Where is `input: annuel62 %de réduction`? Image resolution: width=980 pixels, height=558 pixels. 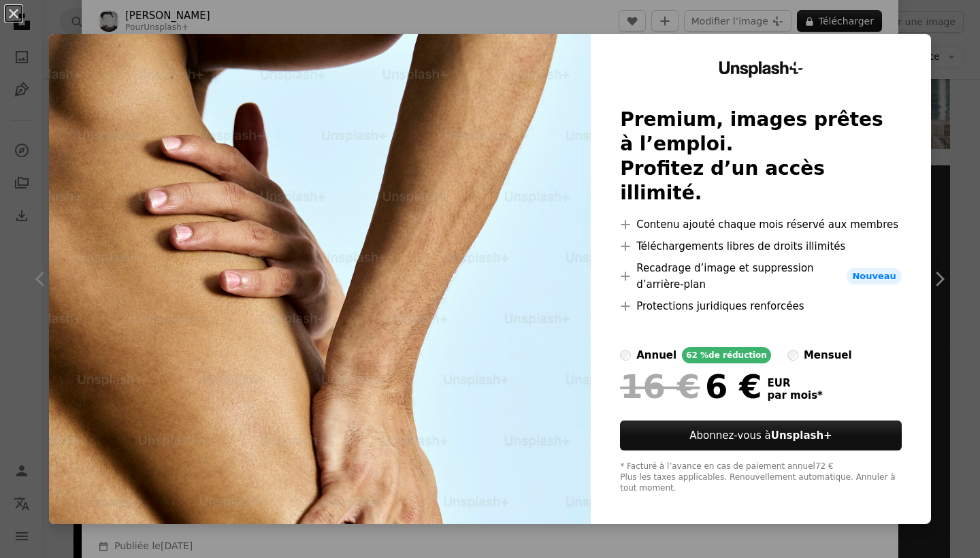 input: annuel62 %de réduction is located at coordinates (625, 355).